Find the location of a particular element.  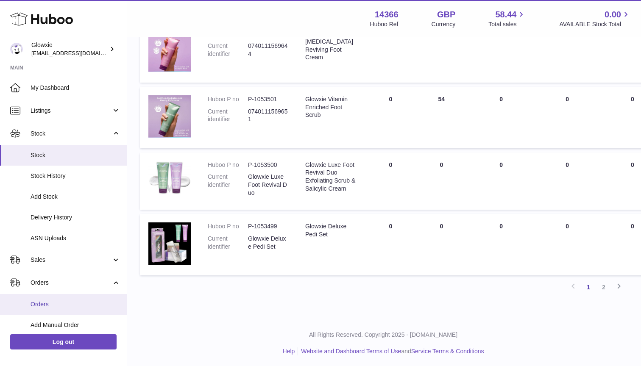

strong: GBP is located at coordinates (446, 14).